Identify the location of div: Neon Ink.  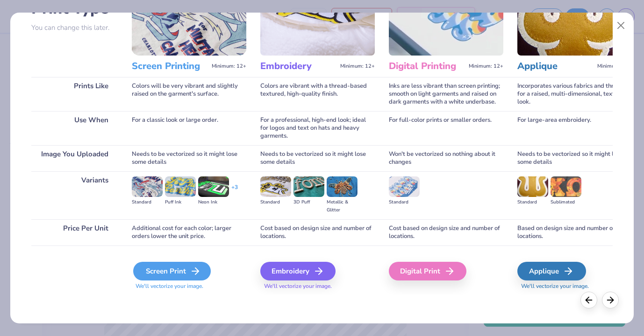
(213, 202).